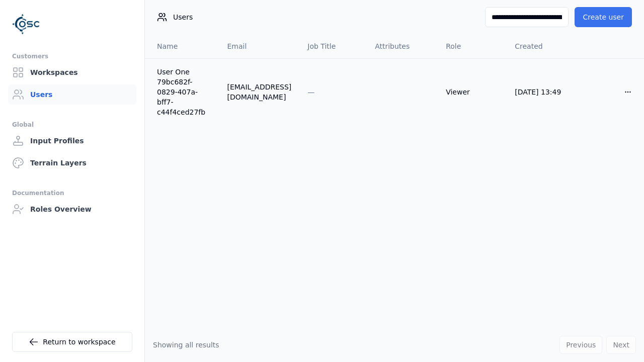 The image size is (644, 362). Describe the element at coordinates (472, 92) in the screenshot. I see `div: Viewer` at that location.